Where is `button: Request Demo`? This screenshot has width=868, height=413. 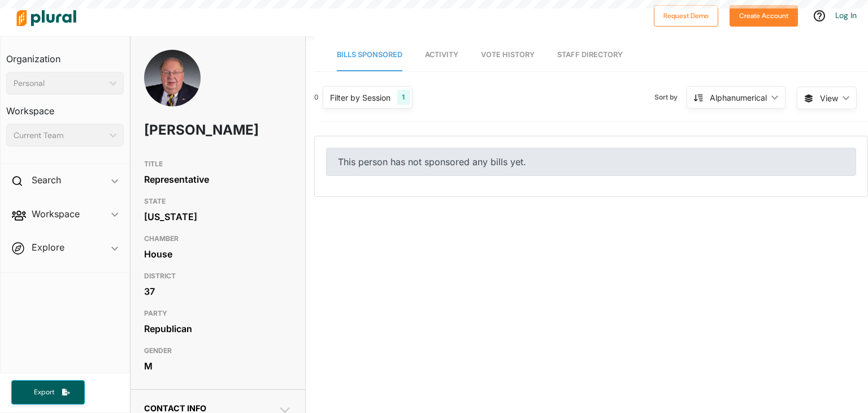
button: Request Demo is located at coordinates (686, 16).